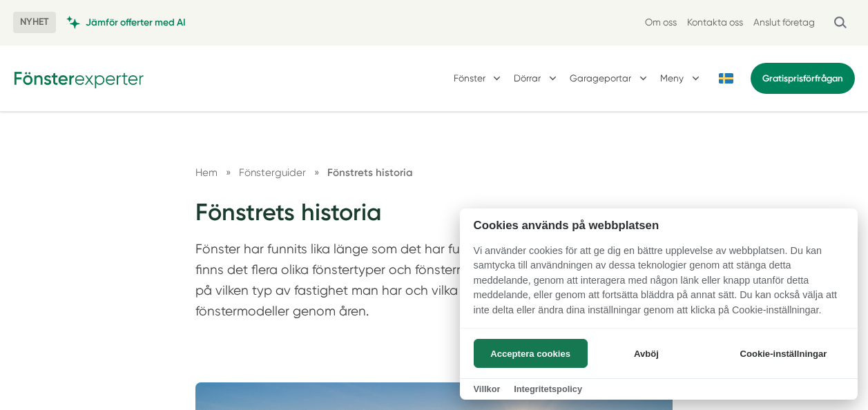  I want to click on button: Acceptera cookies, so click(530, 353).